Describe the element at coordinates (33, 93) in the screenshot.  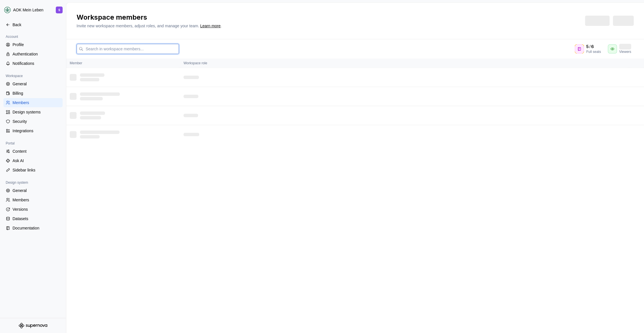
I see `a: Billing` at that location.